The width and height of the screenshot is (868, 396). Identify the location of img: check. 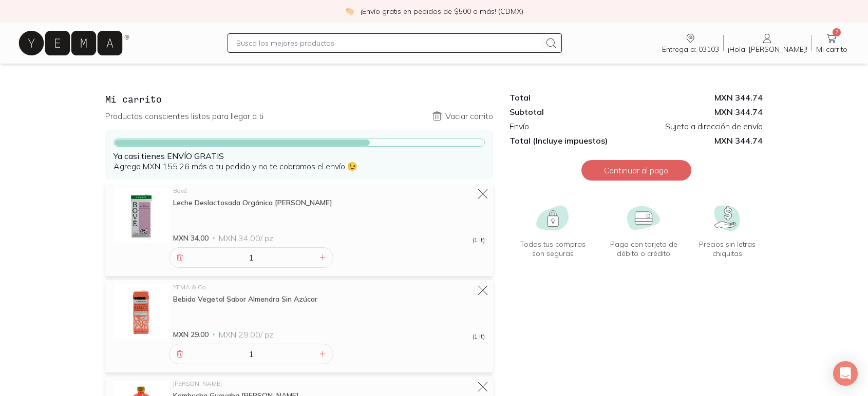
(350, 11).